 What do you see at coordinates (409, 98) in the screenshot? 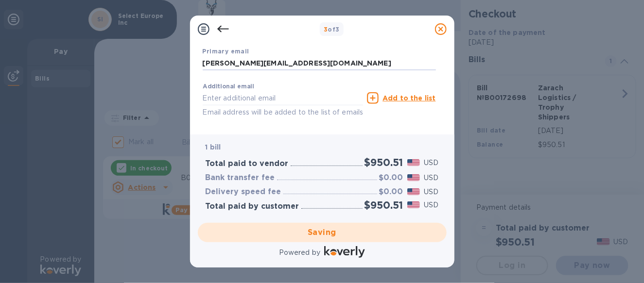
I see `u: Add to the list` at bounding box center [409, 98].